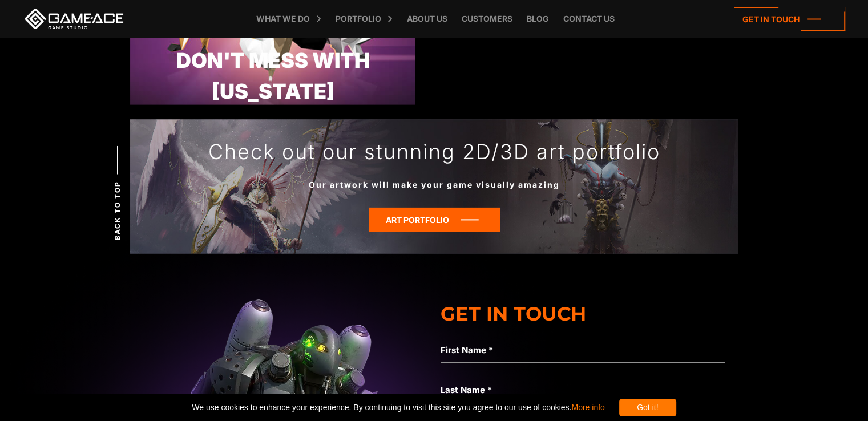 The height and width of the screenshot is (421, 868). Describe the element at coordinates (583, 390) in the screenshot. I see `label: Last Name *` at that location.